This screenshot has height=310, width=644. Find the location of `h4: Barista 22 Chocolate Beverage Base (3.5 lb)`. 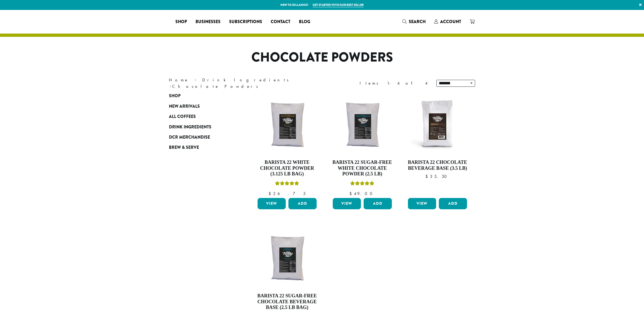

h4: Barista 22 Chocolate Beverage Base (3.5 lb) is located at coordinates (437, 165).